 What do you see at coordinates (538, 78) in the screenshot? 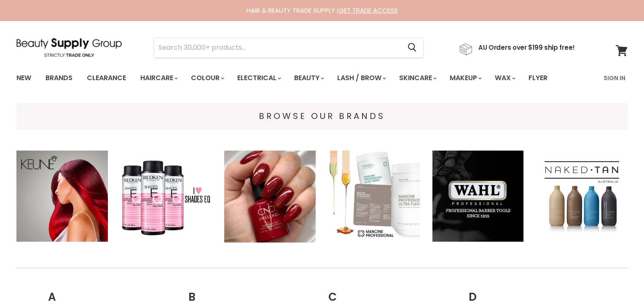
I see `a: Flyer` at bounding box center [538, 78].